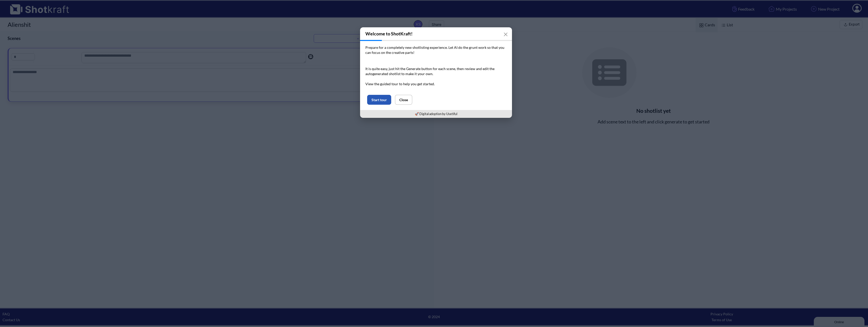 Image resolution: width=868 pixels, height=327 pixels. Describe the element at coordinates (406, 47) in the screenshot. I see `span: Prepare for a completely new shotlisting experience.` at that location.